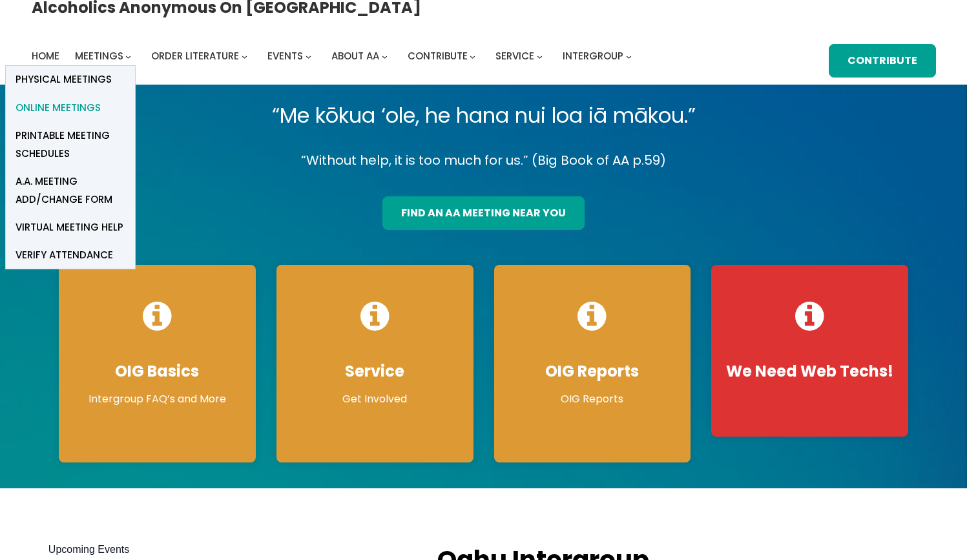 The width and height of the screenshot is (967, 560). What do you see at coordinates (438, 56) in the screenshot?
I see `span: Contribute` at bounding box center [438, 56].